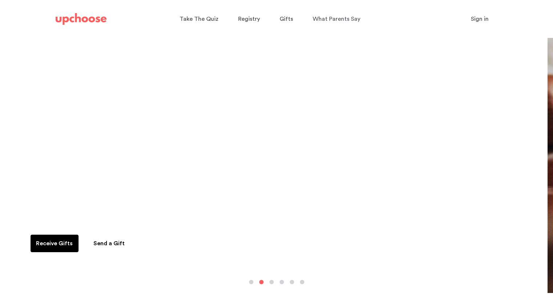 This screenshot has height=301, width=553. I want to click on a: UpChoose, so click(81, 19).